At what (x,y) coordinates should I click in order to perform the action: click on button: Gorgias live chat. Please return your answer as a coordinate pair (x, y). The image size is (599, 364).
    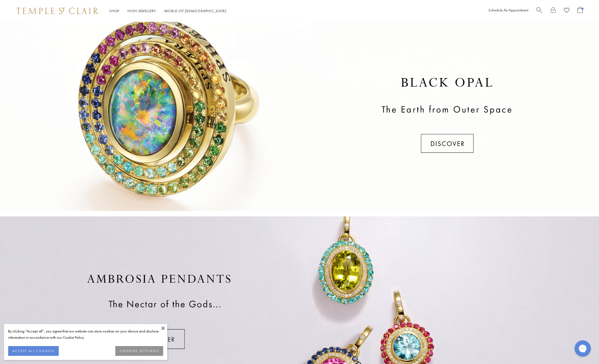
    Looking at the image, I should click on (11, 10).